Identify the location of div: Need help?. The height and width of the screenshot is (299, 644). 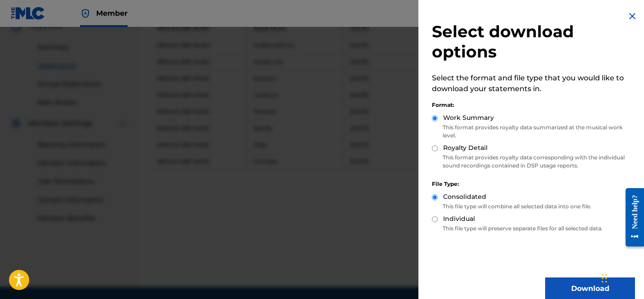
(16, 31).